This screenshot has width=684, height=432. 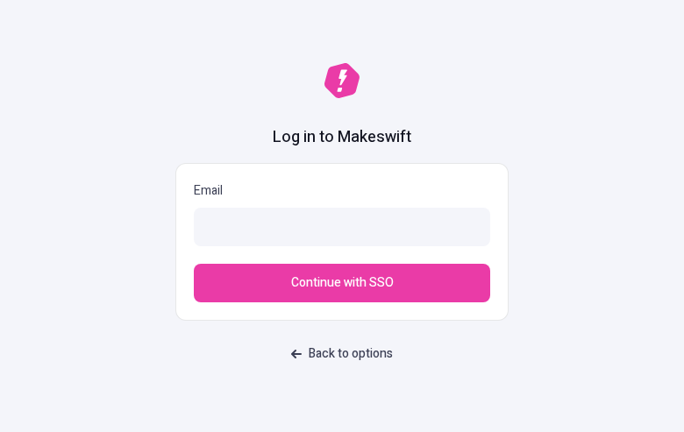 I want to click on p: Email, so click(x=342, y=191).